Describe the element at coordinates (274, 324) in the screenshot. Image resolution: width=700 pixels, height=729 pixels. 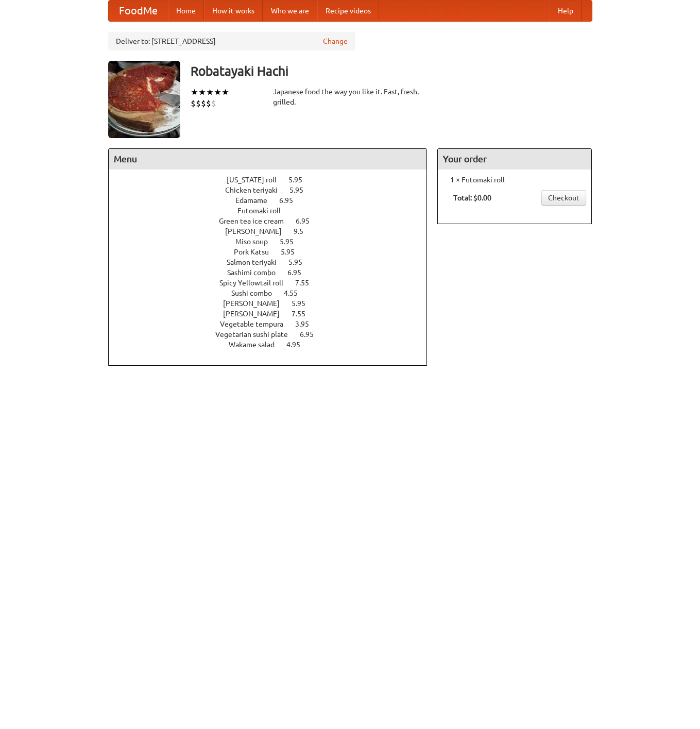
I see `a: Vegetable tempura 3.95` at that location.